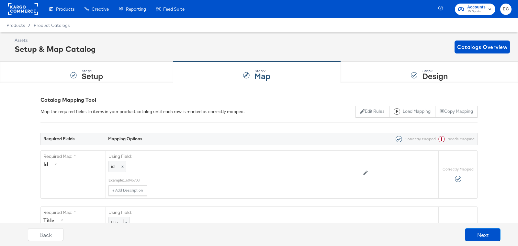 The width and height of the screenshot is (518, 246). Describe the element at coordinates (46, 234) in the screenshot. I see `button: Back` at that location.